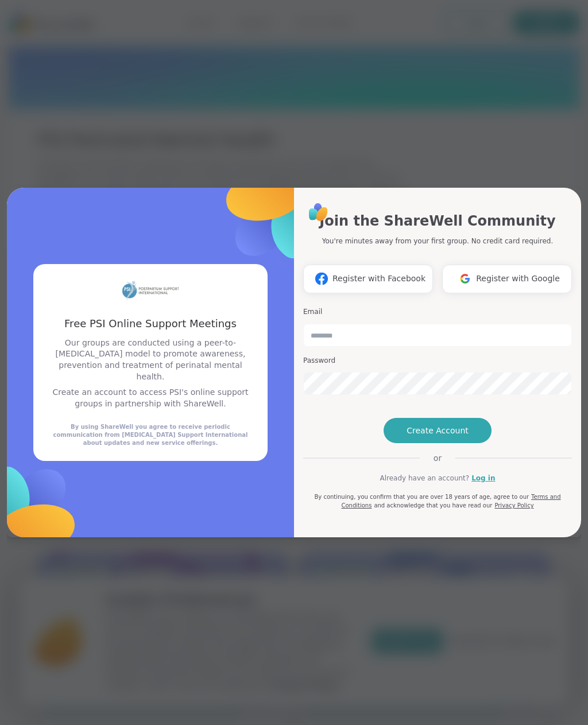  Describe the element at coordinates (507, 279) in the screenshot. I see `button: Register with Google` at that location.